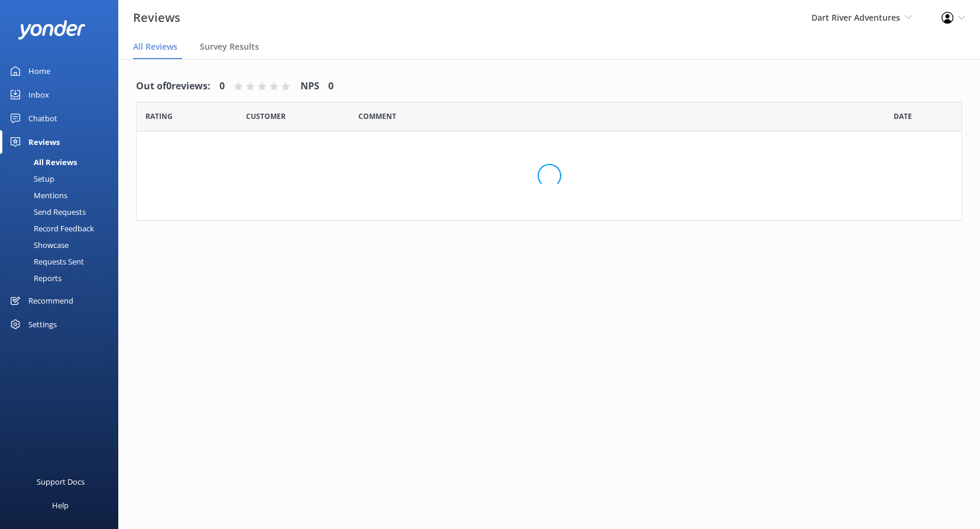 This screenshot has width=980, height=529. I want to click on a: Reports, so click(62, 278).